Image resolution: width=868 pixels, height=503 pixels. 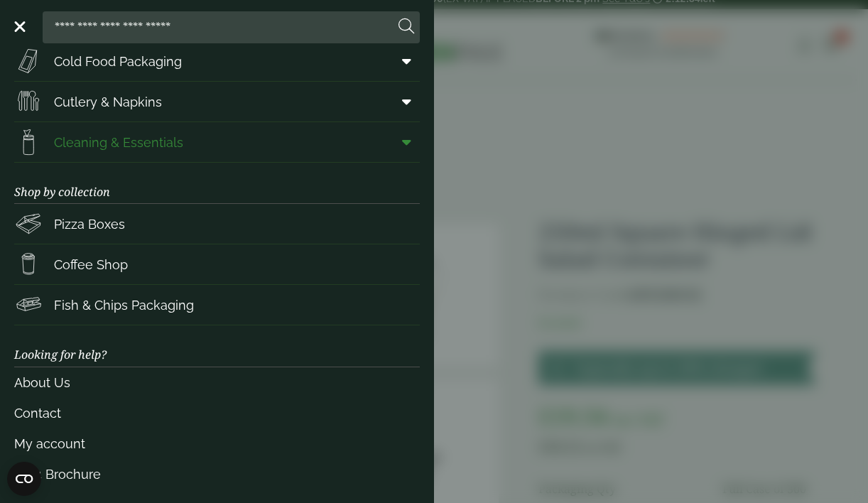 I want to click on span: Cold Food Packaging, so click(x=118, y=61).